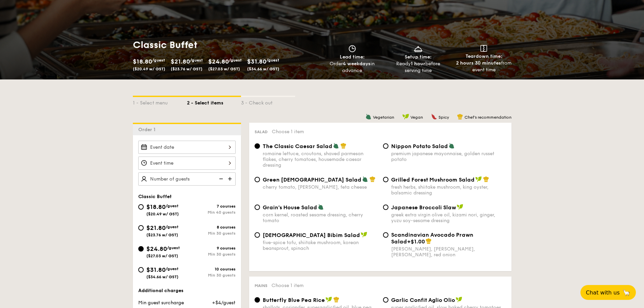 This screenshot has width=644, height=308. Describe the element at coordinates (352, 49) in the screenshot. I see `img: icon-clock.2db775ea.svg` at that location.